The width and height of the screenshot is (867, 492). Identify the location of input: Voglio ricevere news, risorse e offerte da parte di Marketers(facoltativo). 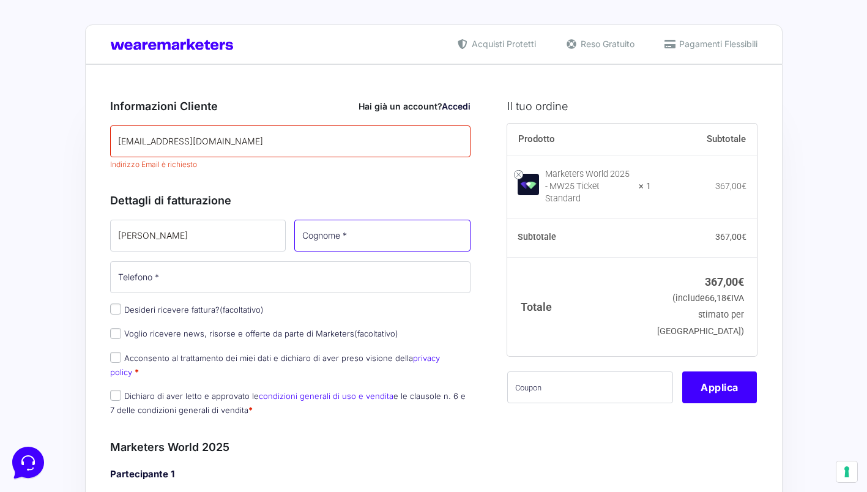
(116, 333).